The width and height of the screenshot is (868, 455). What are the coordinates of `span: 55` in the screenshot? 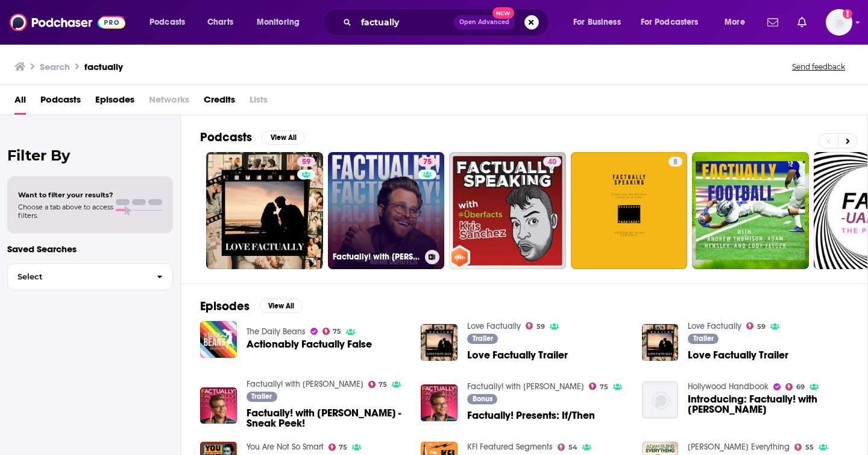 It's located at (810, 446).